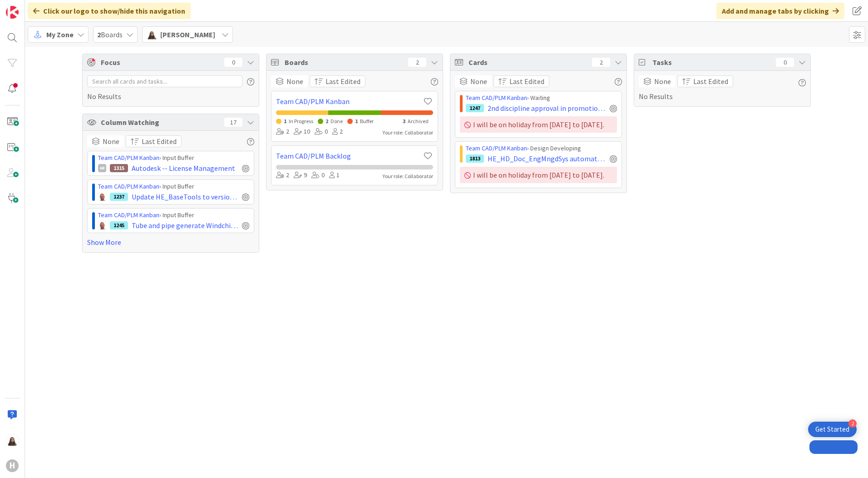 This screenshot has height=478, width=868. I want to click on div: 1245, so click(119, 225).